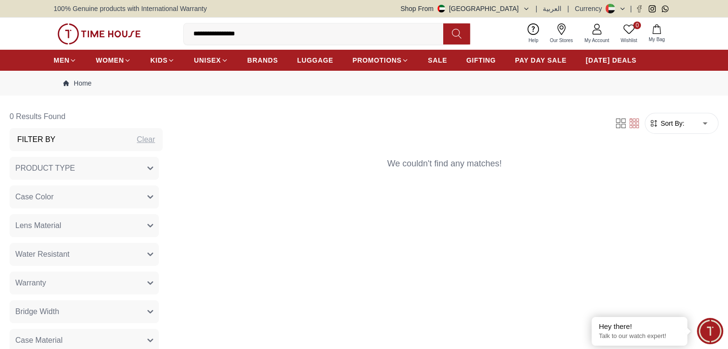  What do you see at coordinates (315, 60) in the screenshot?
I see `a: LUGGAGE` at bounding box center [315, 60].